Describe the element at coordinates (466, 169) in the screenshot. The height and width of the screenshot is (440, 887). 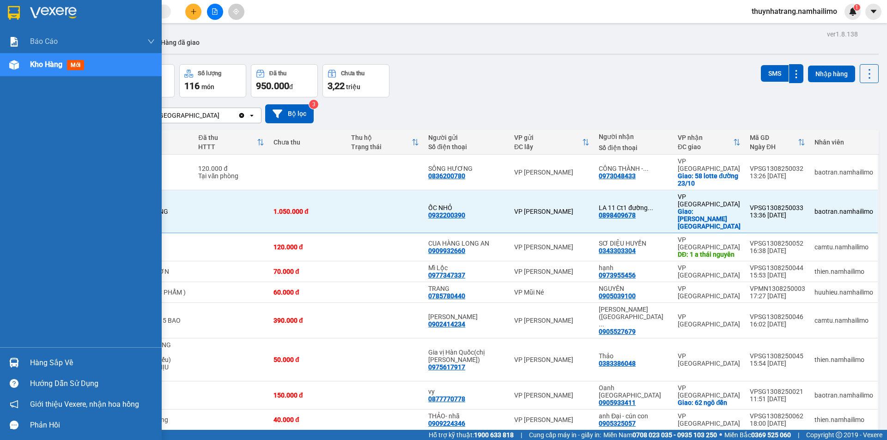
I see `div: SÔNG HƯƠNG` at that location.